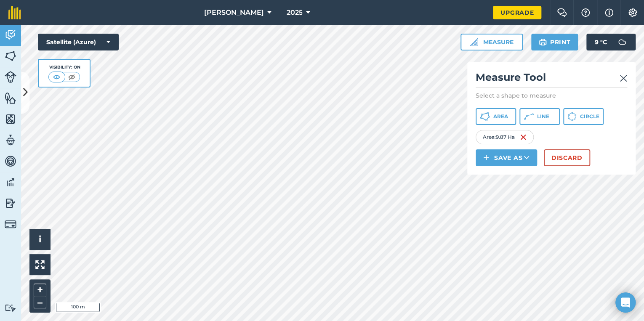 The height and width of the screenshot is (321, 644). What do you see at coordinates (562, 12) in the screenshot?
I see `img: Two speech bubbles overlapping with the left bubble in the forefront` at bounding box center [562, 12].